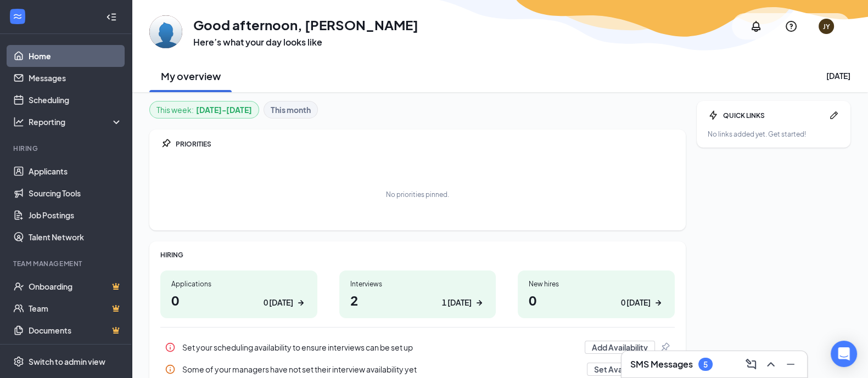 The image size is (868, 378). What do you see at coordinates (751, 364) in the screenshot?
I see `svg: ComposeMessage` at bounding box center [751, 364].